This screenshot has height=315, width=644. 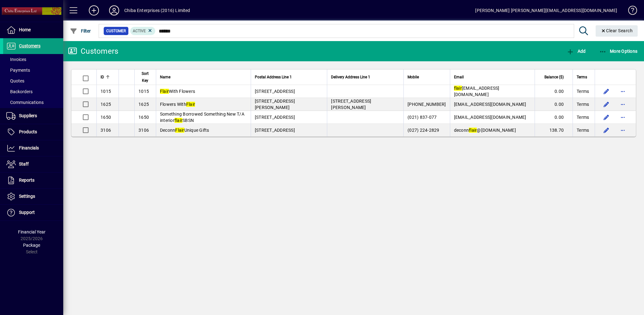 I want to click on span: Filter, so click(x=80, y=31).